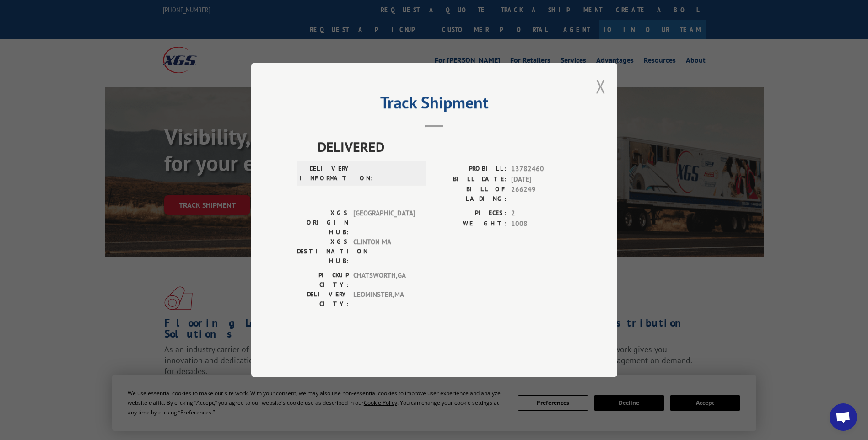 The image size is (868, 440). I want to click on label: BILL DATE:, so click(470, 180).